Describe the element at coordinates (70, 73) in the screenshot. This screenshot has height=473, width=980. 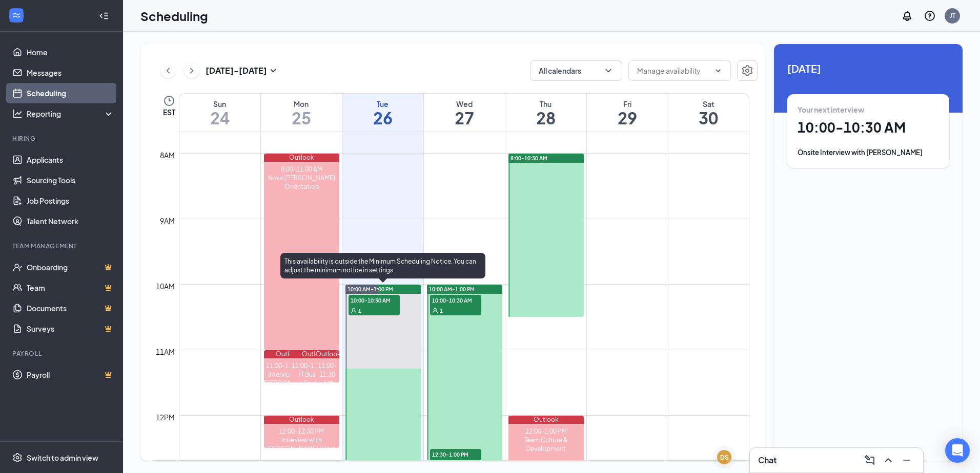
I see `a: Messages` at that location.